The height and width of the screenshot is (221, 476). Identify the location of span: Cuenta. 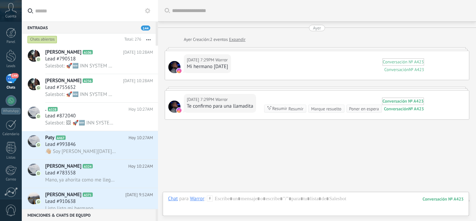
(11, 16).